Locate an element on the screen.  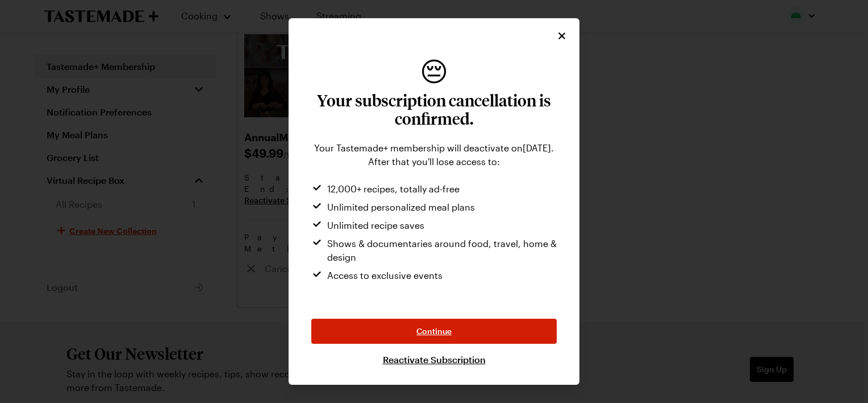
span: Unlimited personalized meal plans is located at coordinates (401, 207).